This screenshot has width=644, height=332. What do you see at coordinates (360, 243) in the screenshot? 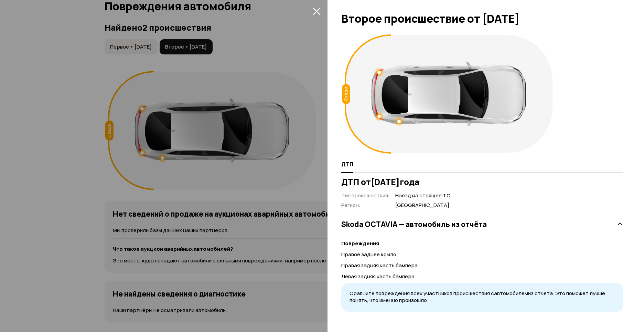
I see `strong: Повреждения` at bounding box center [360, 243].